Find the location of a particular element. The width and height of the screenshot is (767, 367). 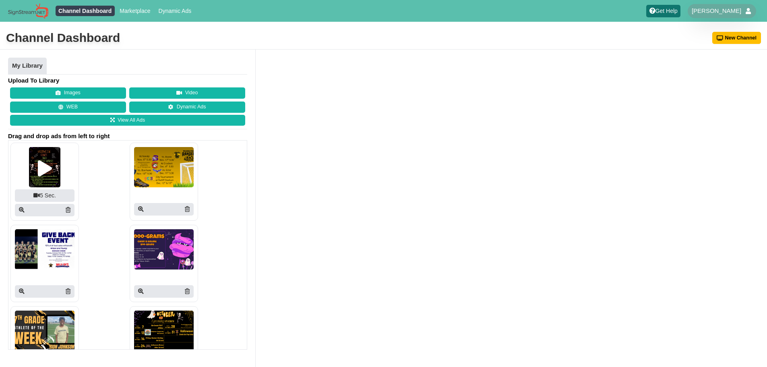

a: Channel Dashboard is located at coordinates (85, 11).